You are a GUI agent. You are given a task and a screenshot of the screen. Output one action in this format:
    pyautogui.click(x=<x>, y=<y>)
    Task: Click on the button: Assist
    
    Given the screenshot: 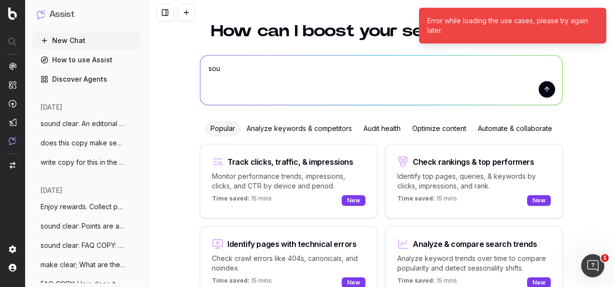 What is the action you would take?
    pyautogui.click(x=87, y=14)
    